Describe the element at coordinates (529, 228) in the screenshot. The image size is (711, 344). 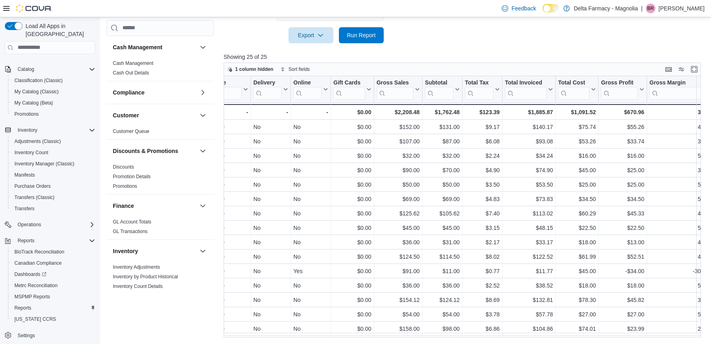
I see `div: $48.15` at that location.